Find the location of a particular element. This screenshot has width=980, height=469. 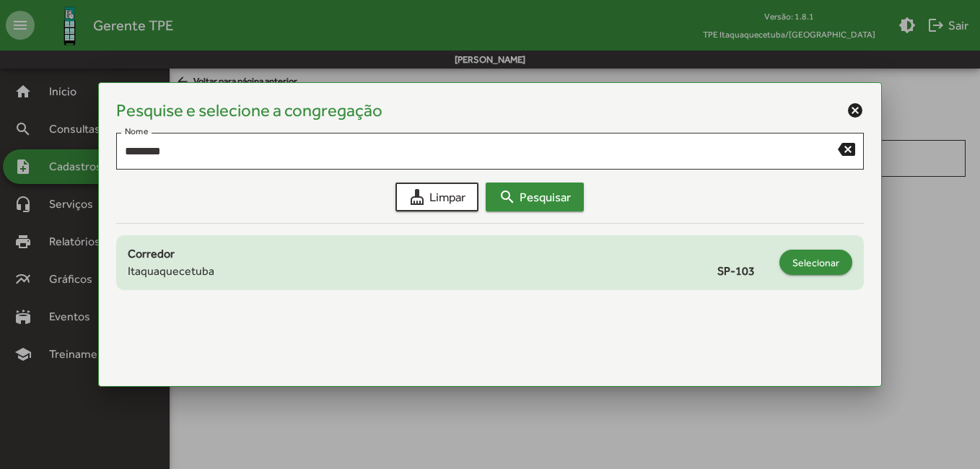

span: SP-103 is located at coordinates (745, 272).